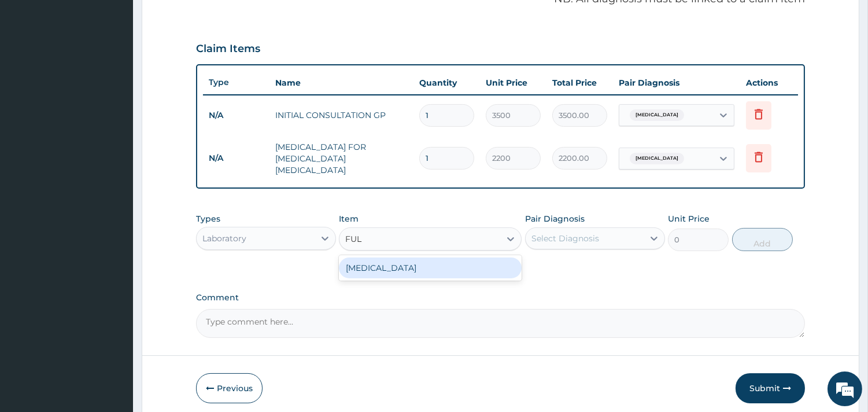 The width and height of the screenshot is (868, 412). What do you see at coordinates (208, 219) in the screenshot?
I see `label: Types` at bounding box center [208, 219].